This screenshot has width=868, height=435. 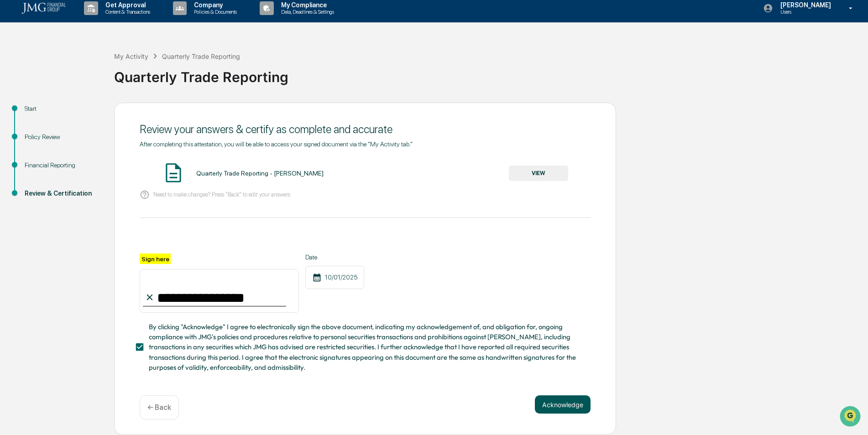 What do you see at coordinates (159, 407) in the screenshot?
I see `p: ← Back` at bounding box center [159, 407].